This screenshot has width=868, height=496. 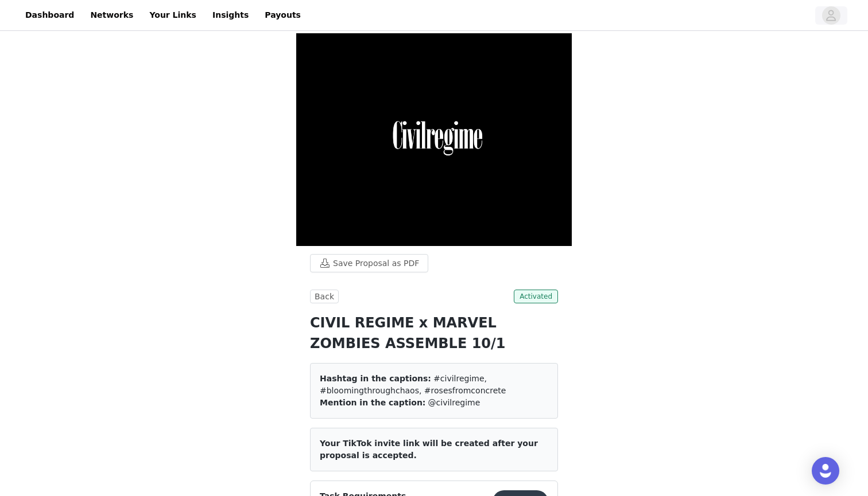 I want to click on a: Networks, so click(x=111, y=15).